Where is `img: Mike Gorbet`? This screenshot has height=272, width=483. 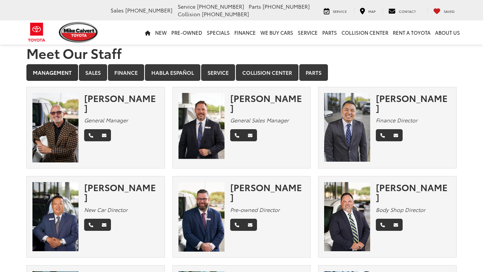
img: Mike Gorbet is located at coordinates (55, 127).